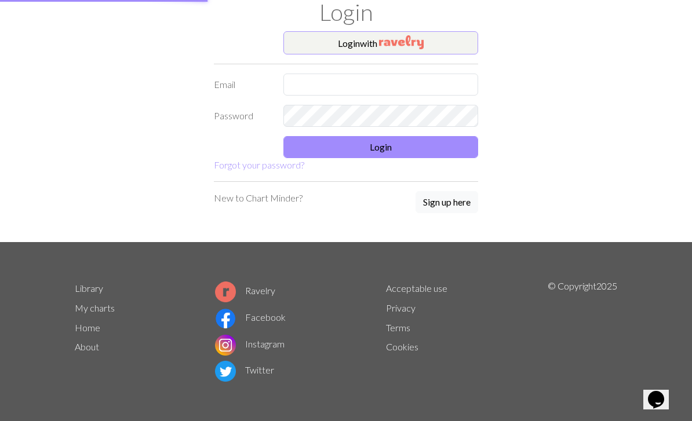 This screenshot has width=692, height=421. What do you see at coordinates (447, 203) in the screenshot?
I see `a: Sign up here` at bounding box center [447, 203].